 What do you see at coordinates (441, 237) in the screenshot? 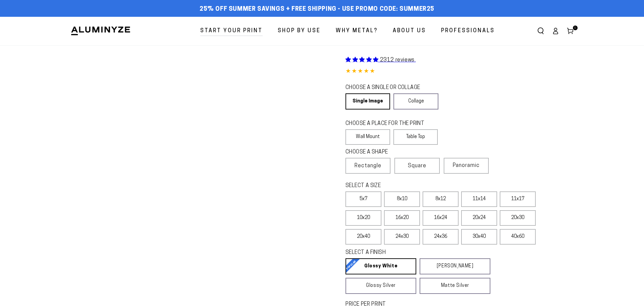
I see `label: 24x36` at bounding box center [441, 237].